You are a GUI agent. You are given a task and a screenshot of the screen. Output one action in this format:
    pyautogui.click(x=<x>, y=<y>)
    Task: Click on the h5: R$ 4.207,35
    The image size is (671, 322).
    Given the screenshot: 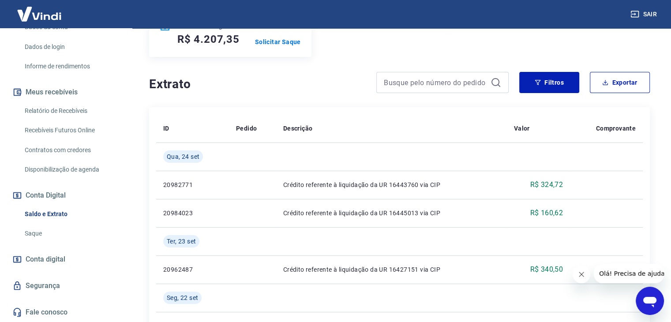 What is the action you would take?
    pyautogui.click(x=208, y=39)
    